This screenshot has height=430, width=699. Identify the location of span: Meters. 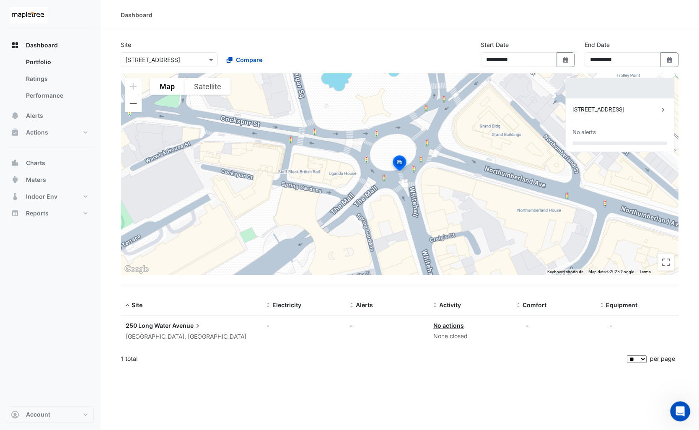
(36, 180).